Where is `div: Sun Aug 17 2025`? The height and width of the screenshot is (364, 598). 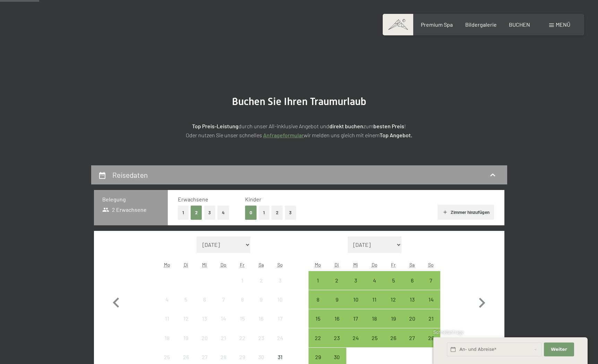
div: Sun Aug 17 2025 is located at coordinates (280, 319).